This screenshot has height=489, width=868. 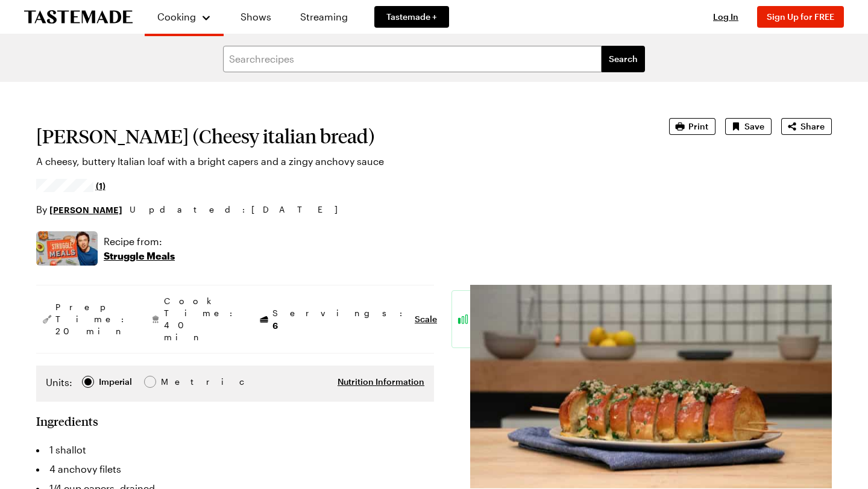 I want to click on button: filters, so click(x=624, y=59).